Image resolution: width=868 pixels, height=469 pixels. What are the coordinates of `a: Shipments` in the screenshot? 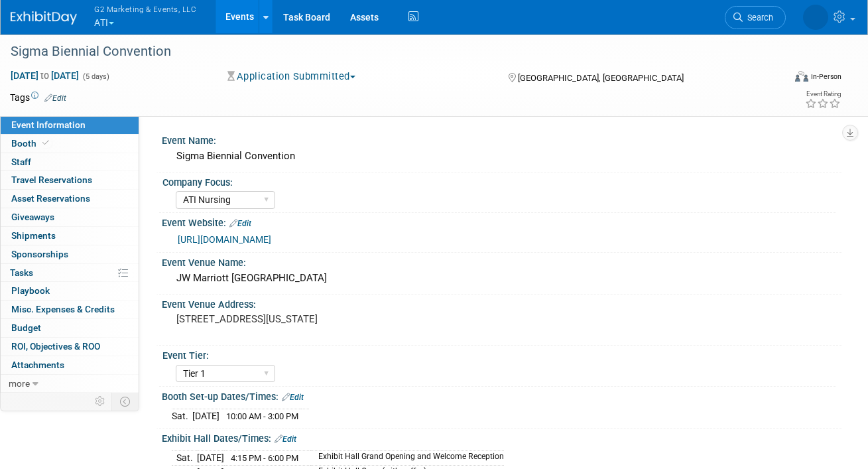 It's located at (70, 235).